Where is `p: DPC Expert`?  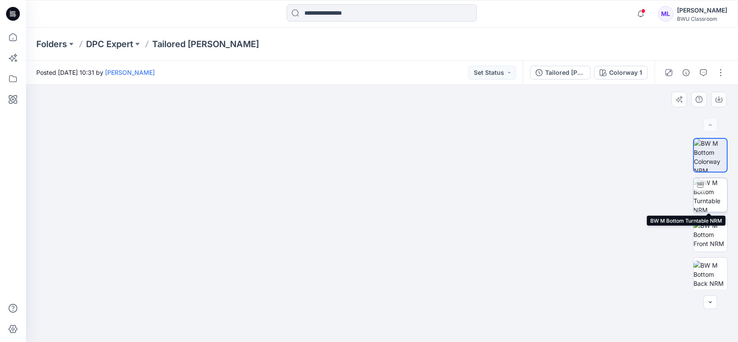 p: DPC Expert is located at coordinates (109, 44).